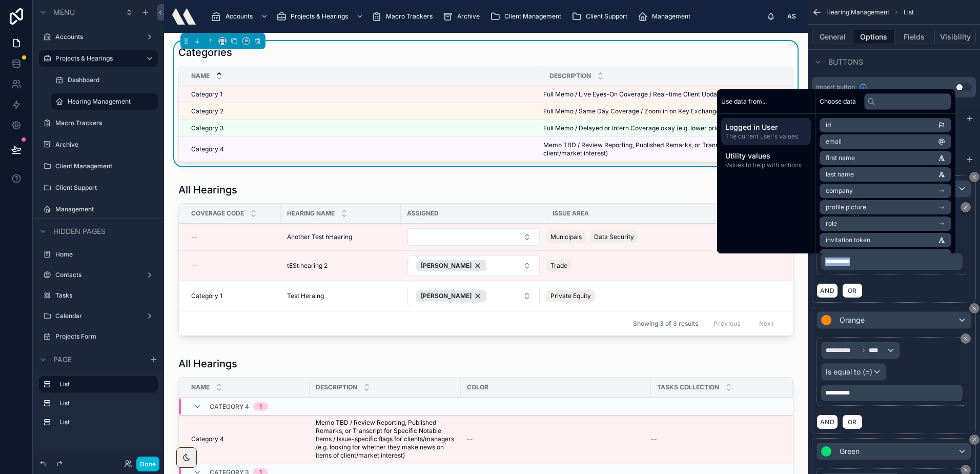 This screenshot has height=474, width=980. I want to click on span: Management, so click(671, 17).